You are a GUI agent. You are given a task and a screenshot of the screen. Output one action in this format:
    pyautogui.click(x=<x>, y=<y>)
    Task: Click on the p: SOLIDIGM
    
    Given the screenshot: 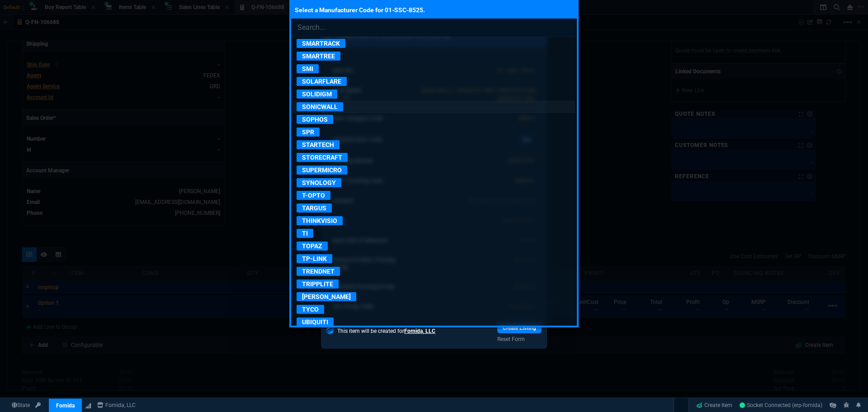 What is the action you would take?
    pyautogui.click(x=317, y=94)
    